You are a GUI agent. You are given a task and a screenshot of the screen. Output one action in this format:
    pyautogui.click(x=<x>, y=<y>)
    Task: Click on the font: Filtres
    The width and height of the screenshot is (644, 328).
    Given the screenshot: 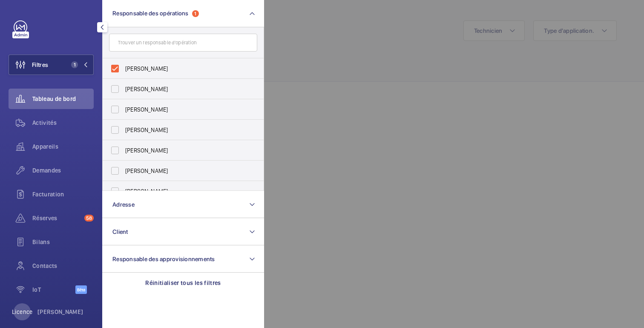 What is the action you would take?
    pyautogui.click(x=40, y=65)
    